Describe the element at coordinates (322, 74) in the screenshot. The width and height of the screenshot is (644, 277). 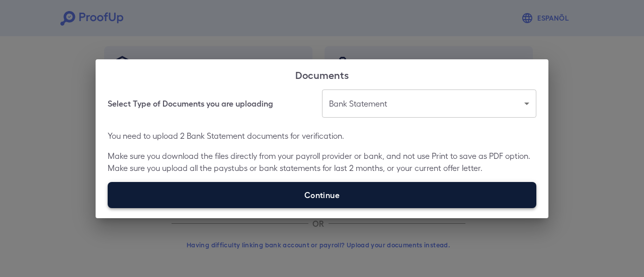
I see `h2: Documents` at that location.